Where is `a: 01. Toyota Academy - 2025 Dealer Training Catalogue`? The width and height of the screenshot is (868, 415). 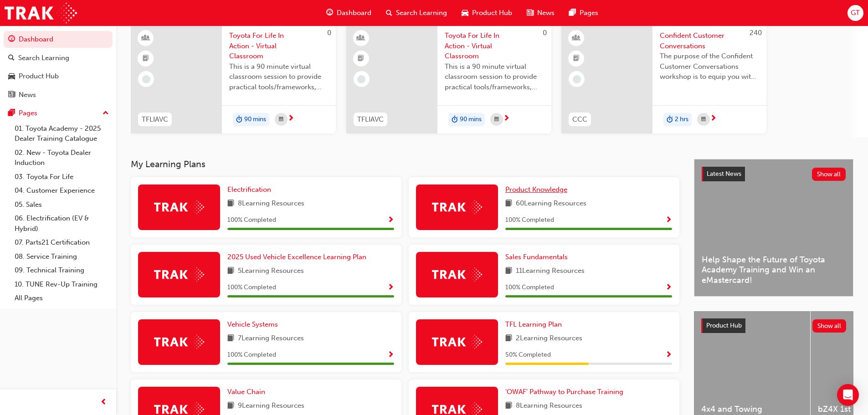 a: 01. Toyota Academy - 2025 Dealer Training Catalogue is located at coordinates (61, 133).